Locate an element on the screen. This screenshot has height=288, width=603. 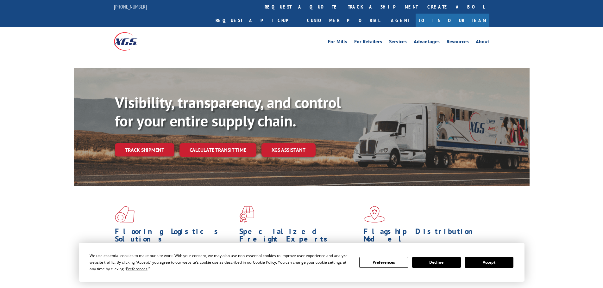
a: Agent is located at coordinates (400, 20).